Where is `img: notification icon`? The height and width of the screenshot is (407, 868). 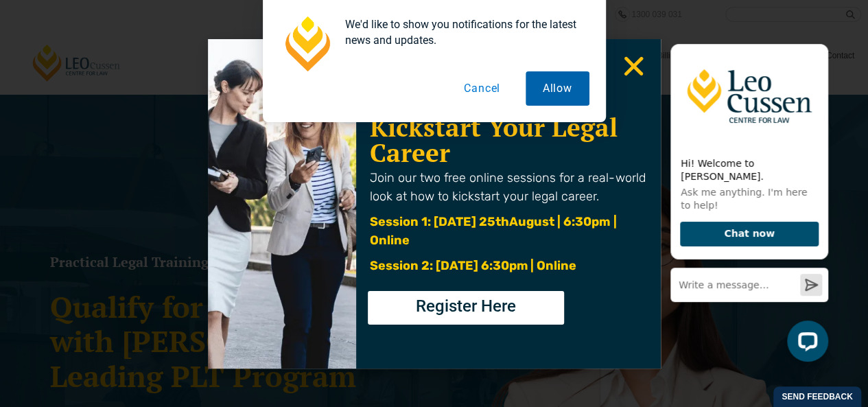 img: notification icon is located at coordinates (306, 44).